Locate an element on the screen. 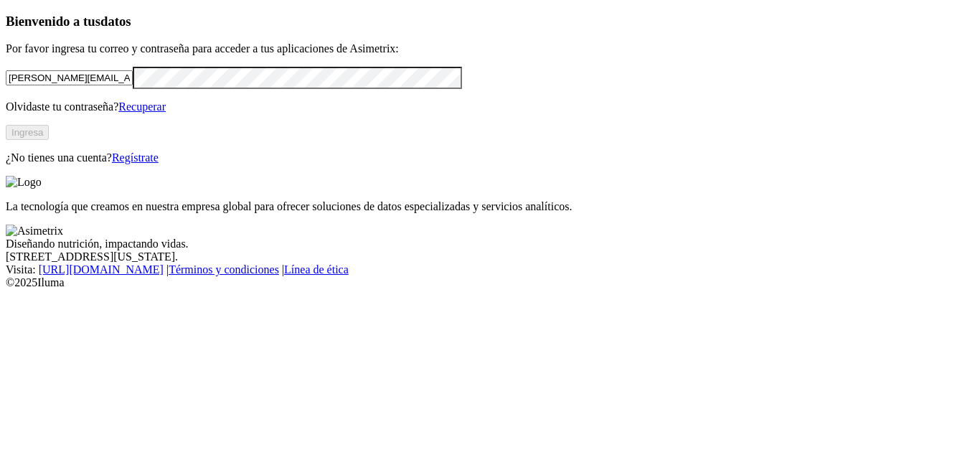  span: datos is located at coordinates (116, 21).